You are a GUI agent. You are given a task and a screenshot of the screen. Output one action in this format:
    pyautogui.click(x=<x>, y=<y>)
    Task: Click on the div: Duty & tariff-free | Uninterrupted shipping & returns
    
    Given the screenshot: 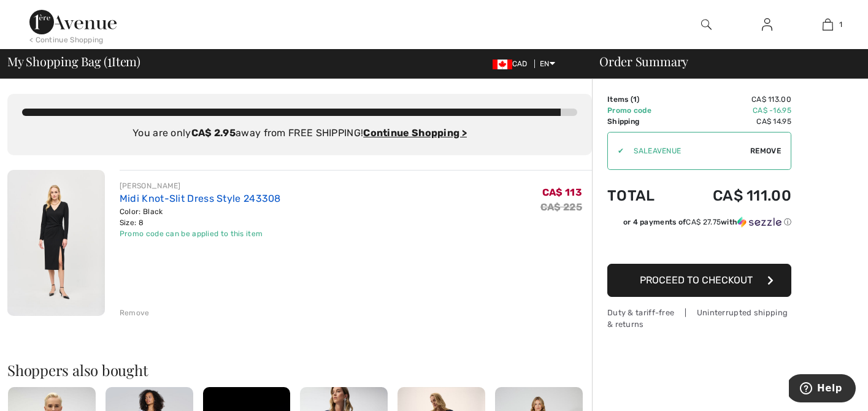 What is the action you would take?
    pyautogui.click(x=700, y=318)
    